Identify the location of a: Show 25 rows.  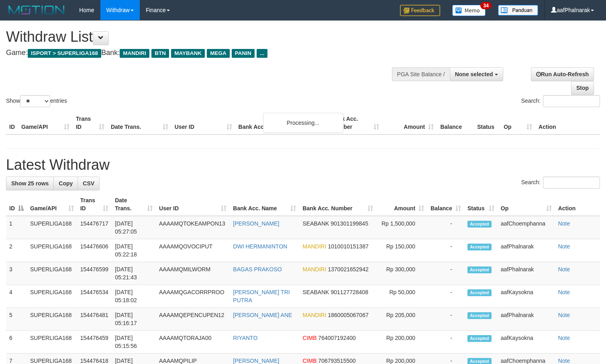
(30, 183).